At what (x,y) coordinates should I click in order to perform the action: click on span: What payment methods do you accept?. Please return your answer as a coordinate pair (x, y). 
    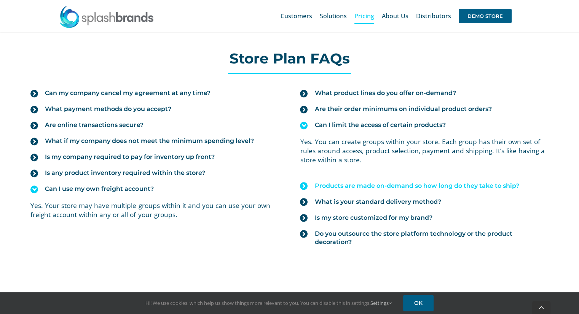
    Looking at the image, I should click on (108, 109).